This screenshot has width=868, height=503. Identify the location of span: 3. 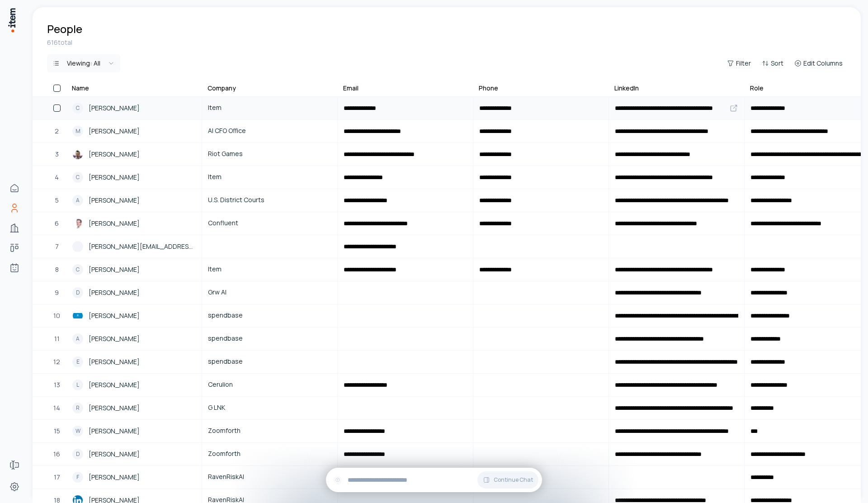
(57, 154).